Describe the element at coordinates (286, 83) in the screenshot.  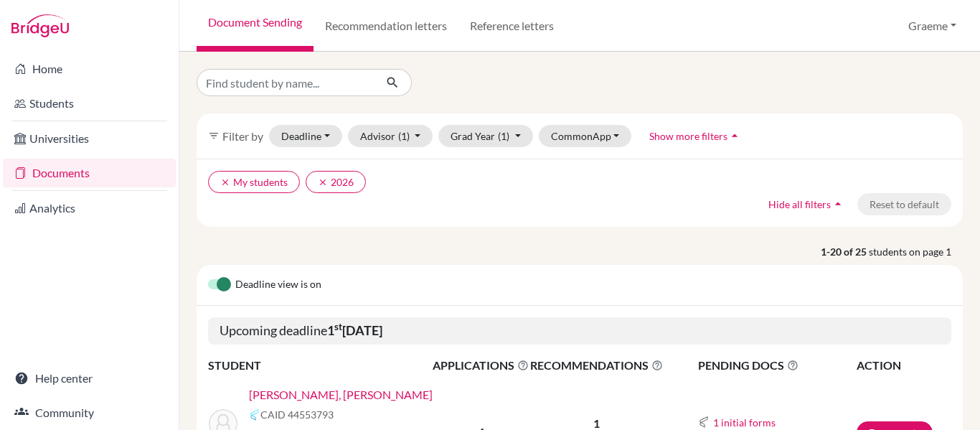
I see `input: Find student by name...` at that location.